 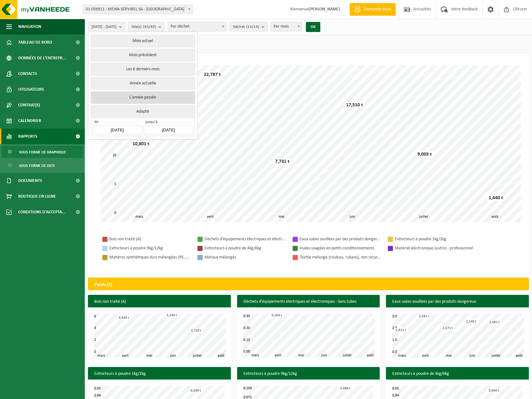 What do you see at coordinates (436, 248) in the screenshot?
I see `div: Matériel électronique (autre) - professionnel` at bounding box center [436, 248].